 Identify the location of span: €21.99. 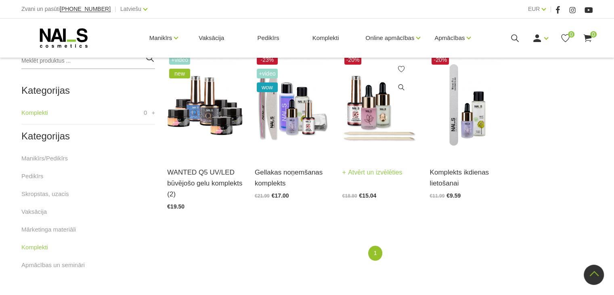
(262, 196).